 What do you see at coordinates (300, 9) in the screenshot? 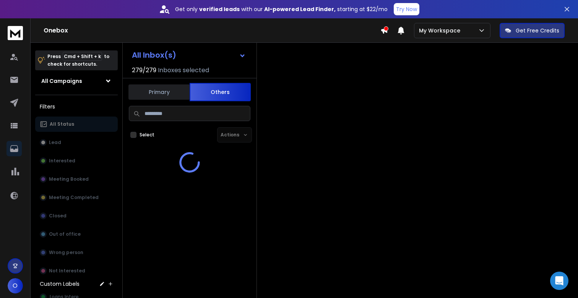
I see `strong: AI-powered Lead Finder,` at bounding box center [300, 9].